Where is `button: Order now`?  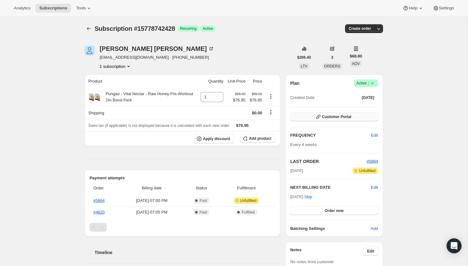 button: Order now is located at coordinates (334, 211).